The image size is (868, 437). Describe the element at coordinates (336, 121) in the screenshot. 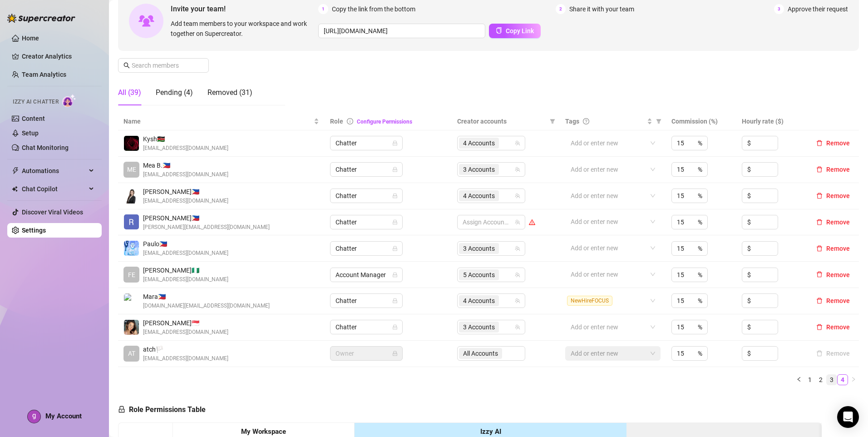

I see `span: Role` at that location.